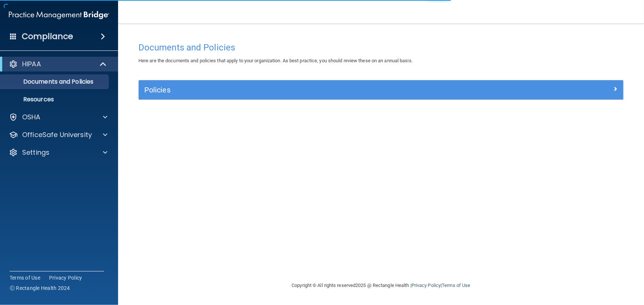 This screenshot has width=644, height=305. What do you see at coordinates (55, 99) in the screenshot?
I see `p: Resources` at bounding box center [55, 99].